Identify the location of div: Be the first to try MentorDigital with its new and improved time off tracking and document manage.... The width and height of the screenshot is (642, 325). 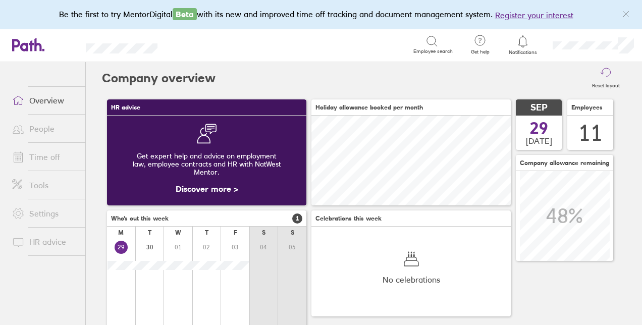
(321, 15).